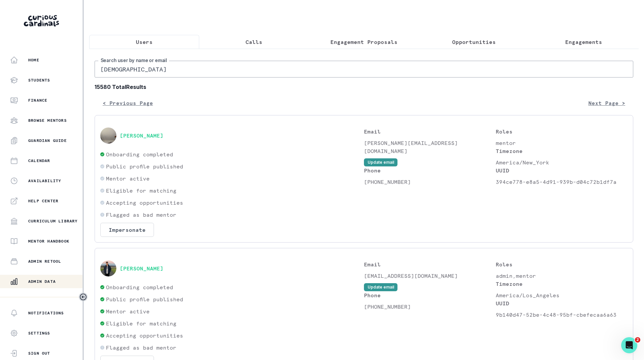 This screenshot has height=360, width=644. What do you see at coordinates (47, 121) in the screenshot?
I see `p: Browse Mentors` at bounding box center [47, 121].